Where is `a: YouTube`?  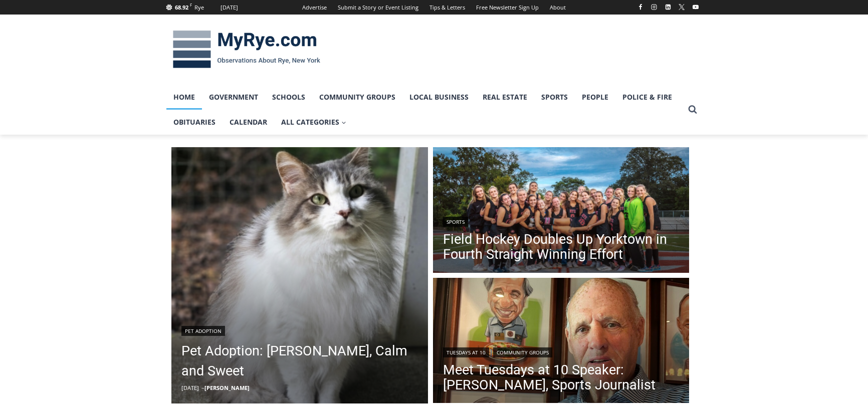
a: YouTube is located at coordinates (696, 7).